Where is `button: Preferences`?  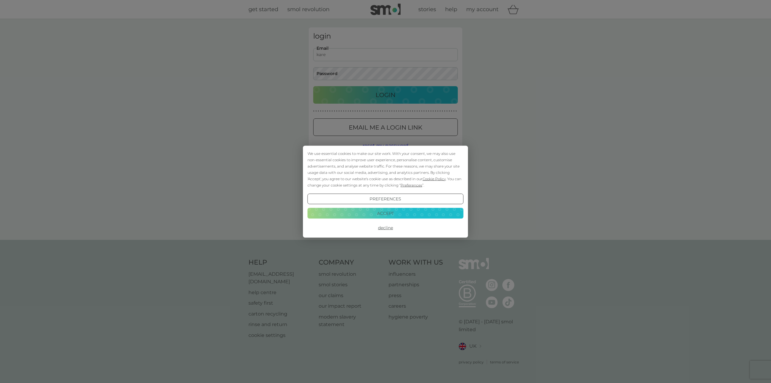
button: Preferences is located at coordinates (385, 199).